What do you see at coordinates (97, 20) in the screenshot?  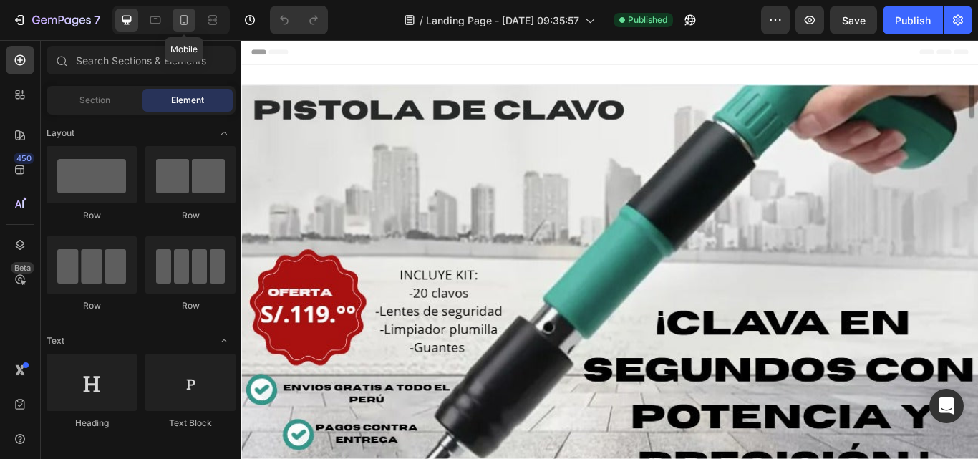 I see `p: 7` at bounding box center [97, 20].